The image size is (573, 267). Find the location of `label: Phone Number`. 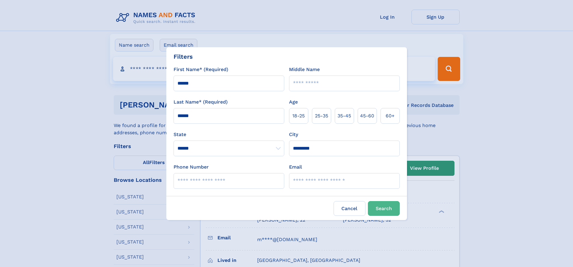

label: Phone Number is located at coordinates (191, 167).